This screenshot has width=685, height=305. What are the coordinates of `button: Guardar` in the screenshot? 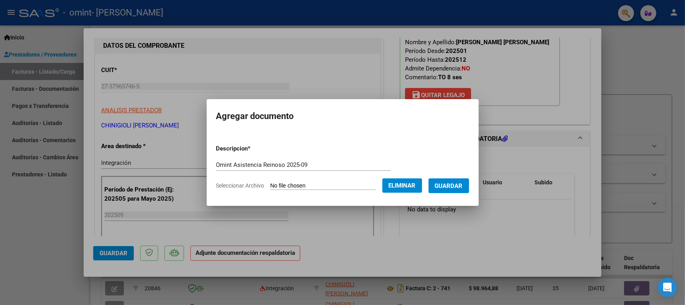 It's located at (449, 186).